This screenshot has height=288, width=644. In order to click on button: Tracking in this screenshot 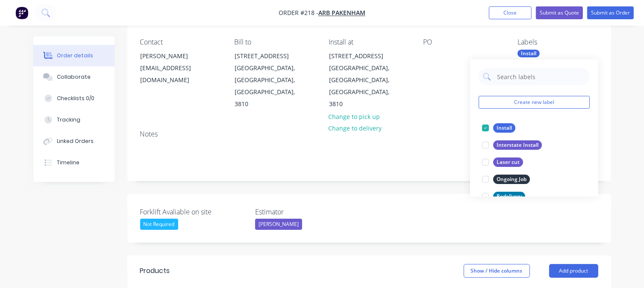, I will do `click(74, 120)`.